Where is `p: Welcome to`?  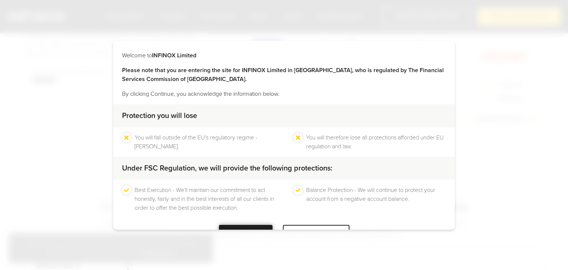
p: Welcome to is located at coordinates (284, 56).